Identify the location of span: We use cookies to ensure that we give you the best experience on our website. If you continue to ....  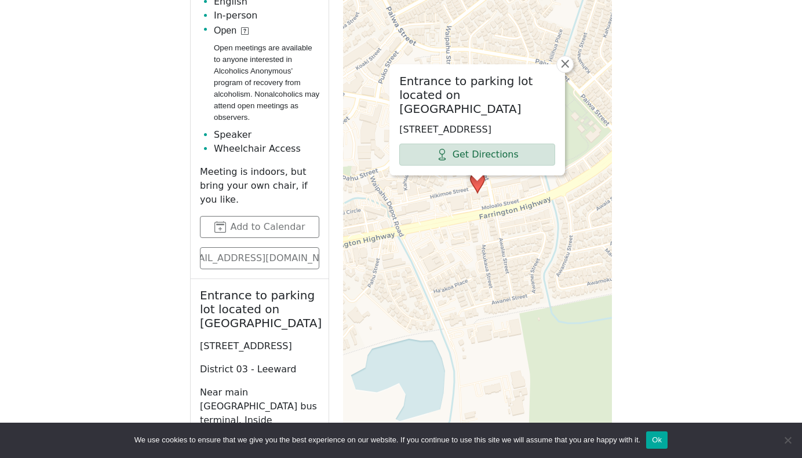
(387, 441).